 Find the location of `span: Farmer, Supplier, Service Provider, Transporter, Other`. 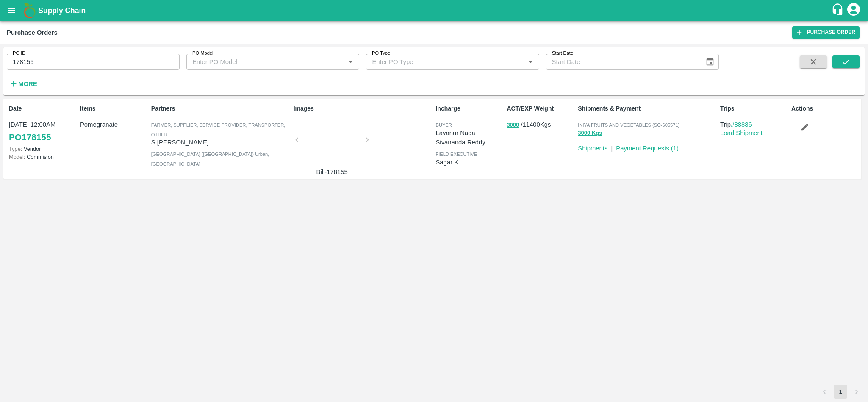

span: Farmer, Supplier, Service Provider, Transporter, Other is located at coordinates (218, 129).